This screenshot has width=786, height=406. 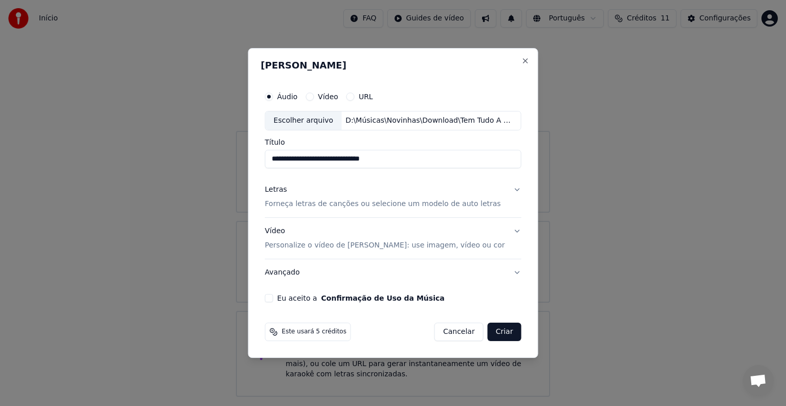 I want to click on label: Título, so click(x=393, y=142).